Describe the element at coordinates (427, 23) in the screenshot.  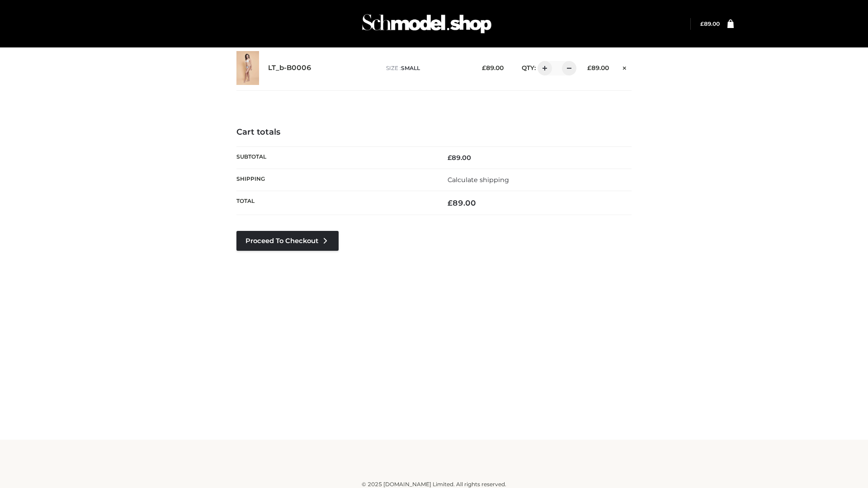
I see `a: Schmodel Admin 964` at that location.